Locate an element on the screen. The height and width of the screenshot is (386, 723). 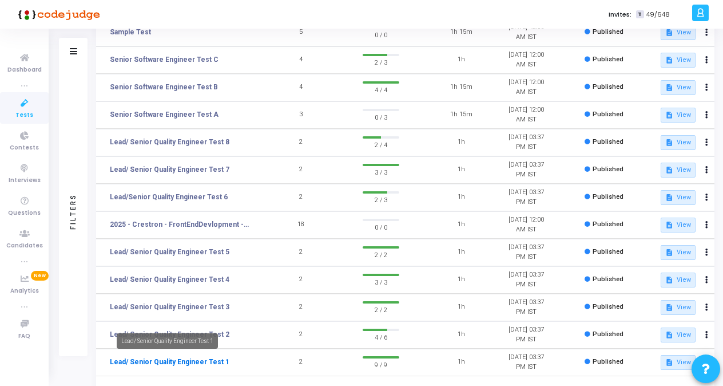
div: Lead/ Senior Quality Engineer Test 1 is located at coordinates (167, 340).